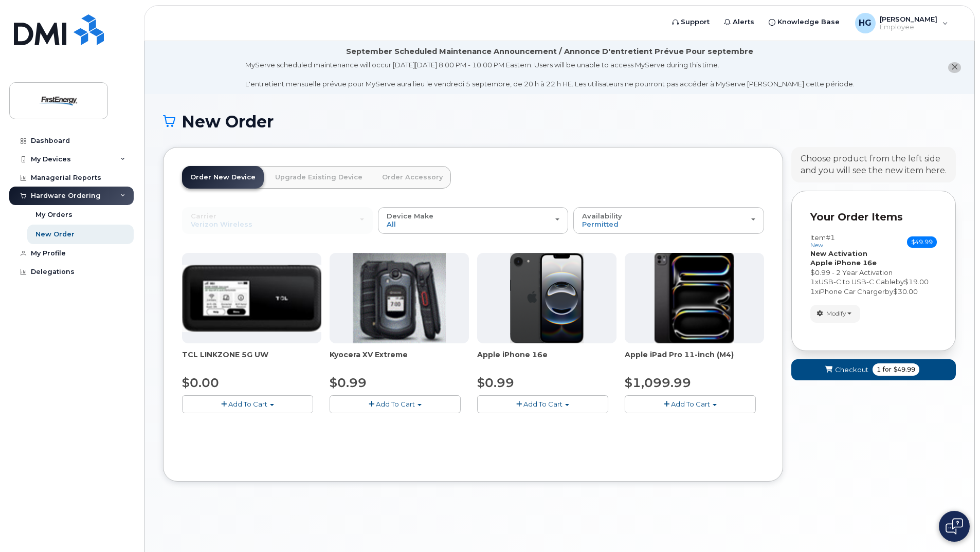 The height and width of the screenshot is (552, 980). Describe the element at coordinates (547, 298) in the screenshot. I see `img: iphone16e.png` at that location.